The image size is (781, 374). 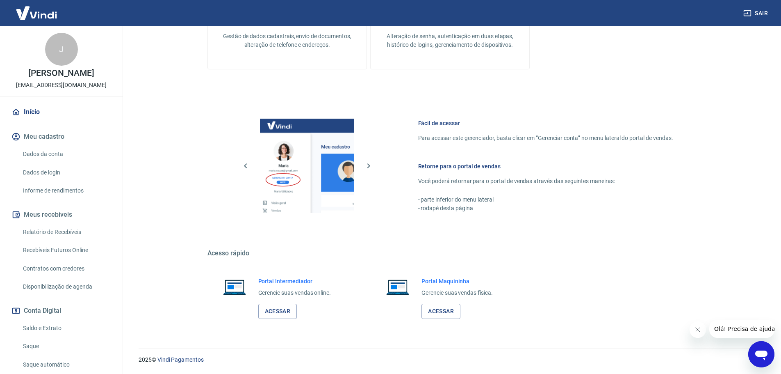 What do you see at coordinates (66, 172) in the screenshot?
I see `a: Dados de login` at bounding box center [66, 172].